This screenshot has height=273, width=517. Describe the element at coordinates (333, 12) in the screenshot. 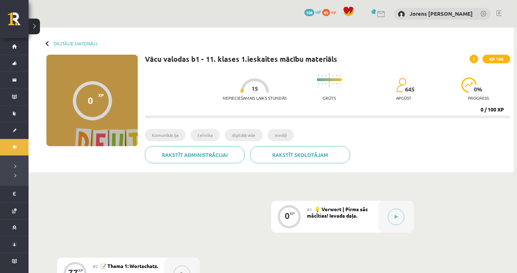

I see `span: xp` at that location.